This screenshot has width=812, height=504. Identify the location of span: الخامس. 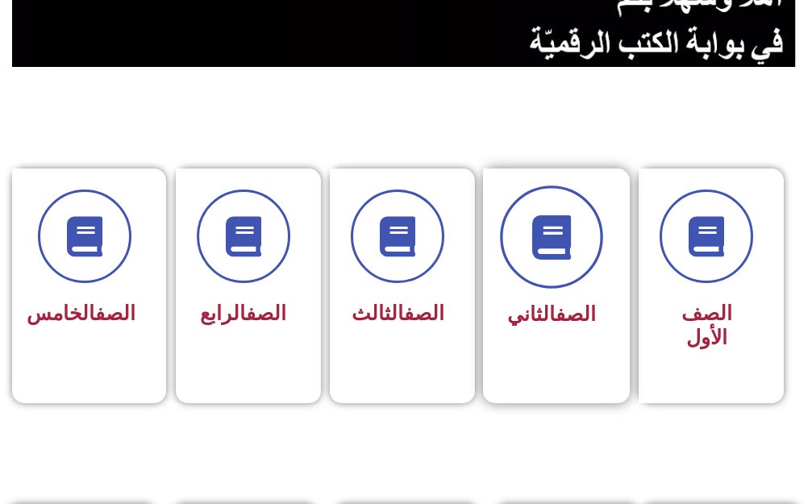
(80, 313).